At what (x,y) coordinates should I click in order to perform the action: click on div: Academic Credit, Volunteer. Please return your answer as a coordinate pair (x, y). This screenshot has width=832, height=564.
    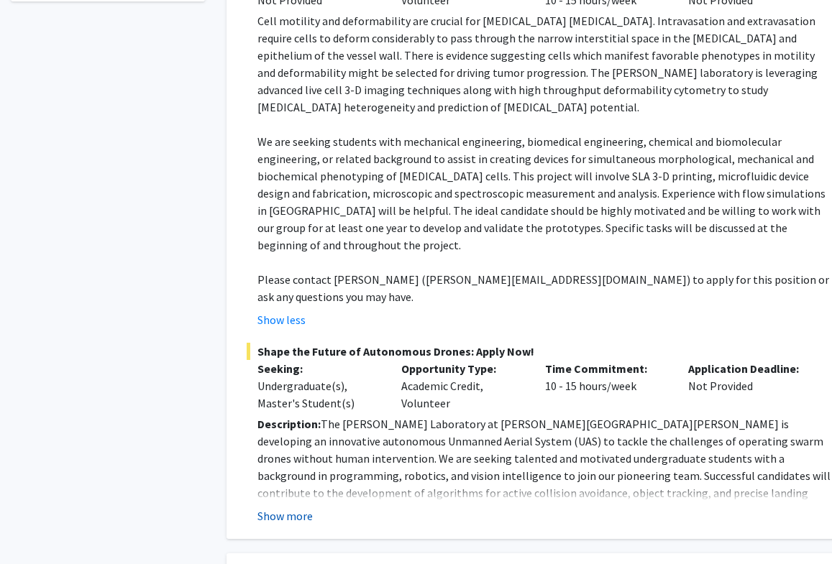
    Looking at the image, I should click on (462, 386).